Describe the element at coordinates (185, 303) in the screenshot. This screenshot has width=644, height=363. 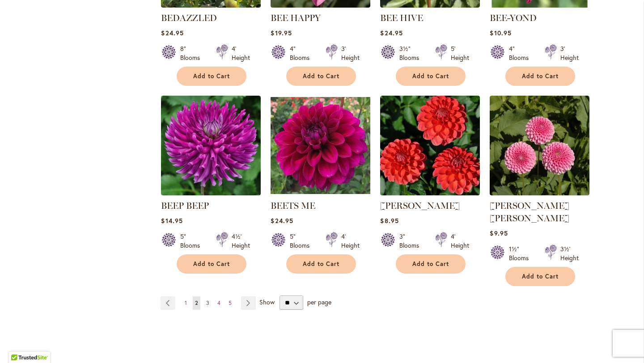
I see `a: 1` at that location.